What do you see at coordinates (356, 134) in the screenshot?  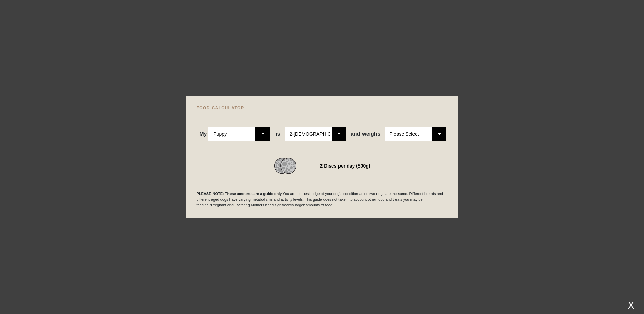 I see `span: and` at bounding box center [356, 134].